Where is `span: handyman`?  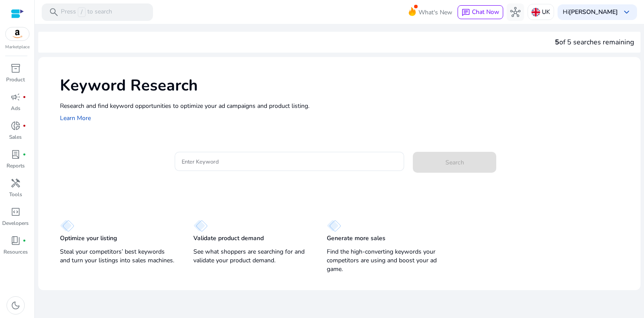
span: handyman is located at coordinates (15, 183).